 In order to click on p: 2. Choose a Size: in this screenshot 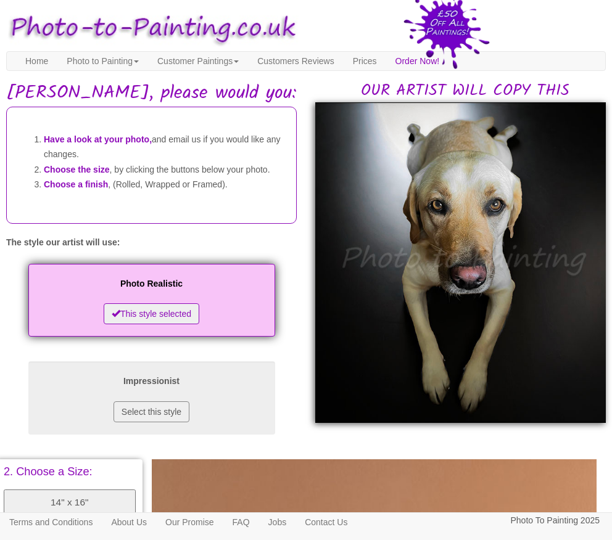, I will do `click(70, 472)`.